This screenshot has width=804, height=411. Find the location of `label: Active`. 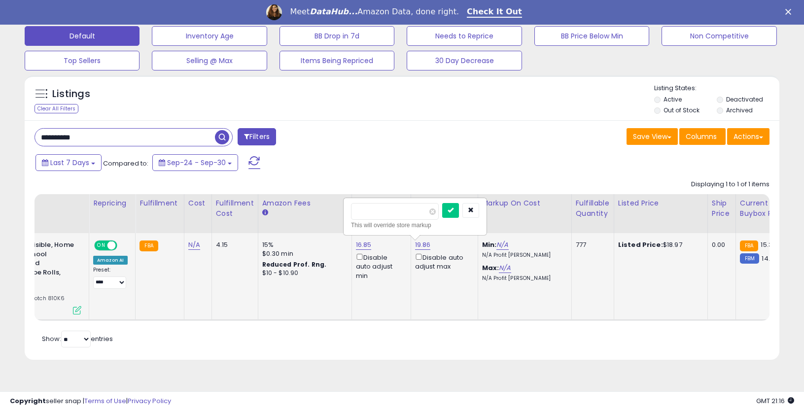

label: Active is located at coordinates (672, 99).